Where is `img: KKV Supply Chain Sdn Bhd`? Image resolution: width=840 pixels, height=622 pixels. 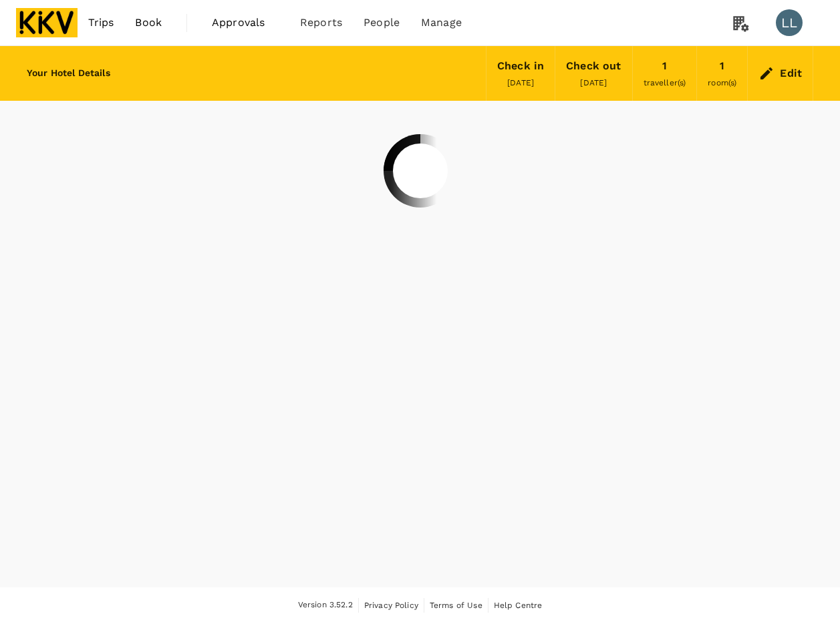
img: KKV Supply Chain Sdn Bhd is located at coordinates (46, 23).